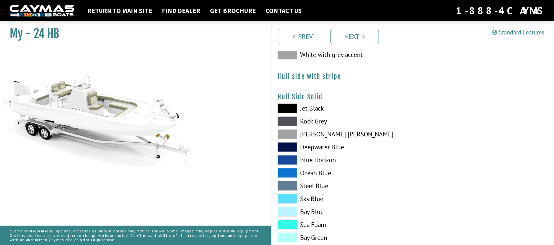 The height and width of the screenshot is (245, 554). Describe the element at coordinates (355, 37) in the screenshot. I see `a: Next` at that location.